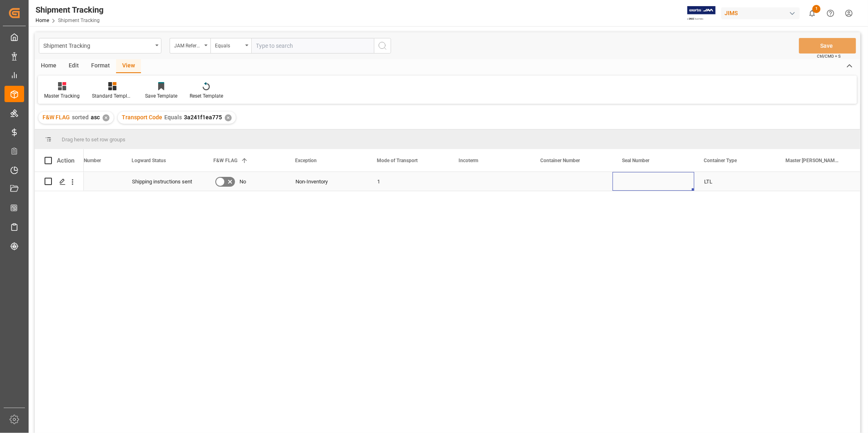  I want to click on div: Press SPACE to select this row., so click(60, 181).